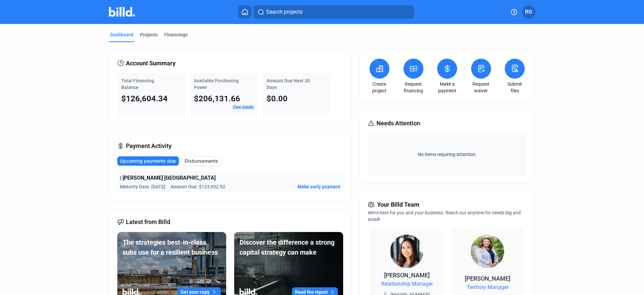 The height and width of the screenshot is (295, 644). Describe the element at coordinates (529, 12) in the screenshot. I see `button: RG` at that location.